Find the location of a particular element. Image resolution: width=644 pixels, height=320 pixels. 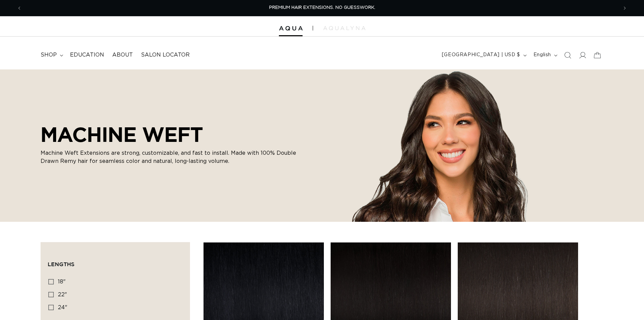

button: Next announcement is located at coordinates (624, 8).